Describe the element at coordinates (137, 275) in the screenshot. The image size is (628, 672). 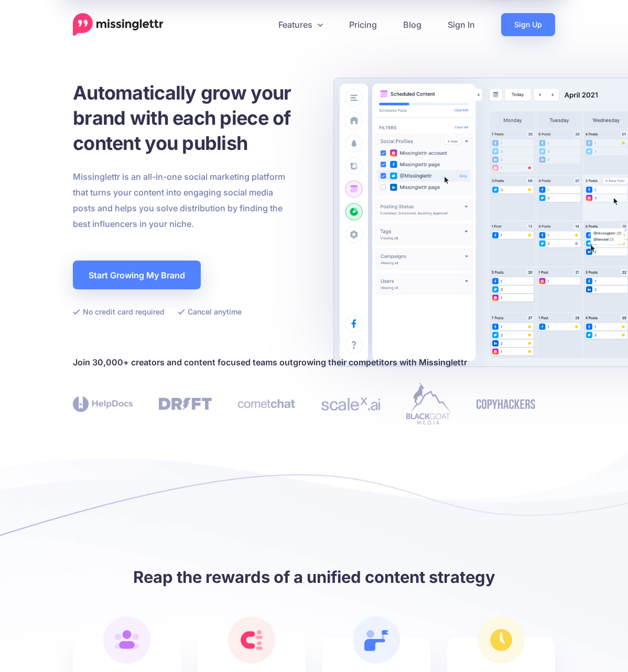
I see `a: Start Growing My Brand` at that location.